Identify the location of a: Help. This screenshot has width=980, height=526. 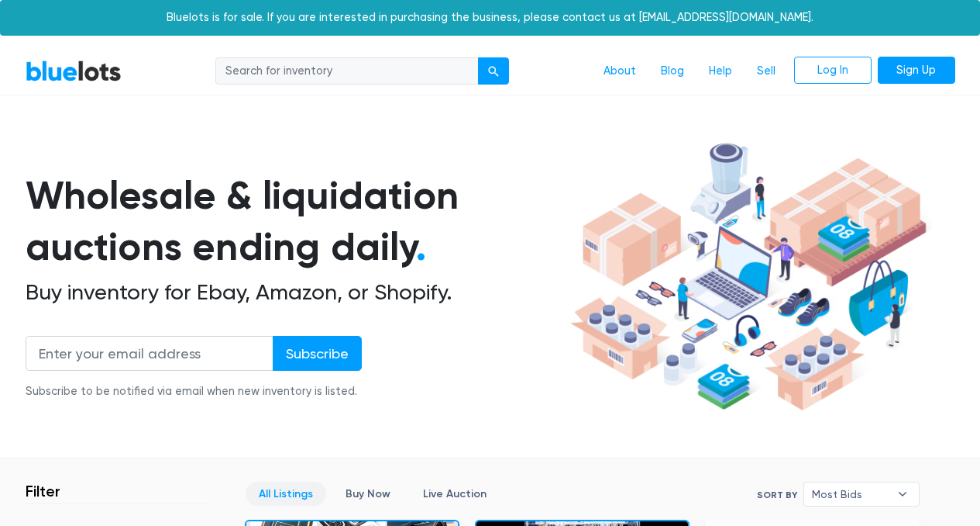
(721, 71).